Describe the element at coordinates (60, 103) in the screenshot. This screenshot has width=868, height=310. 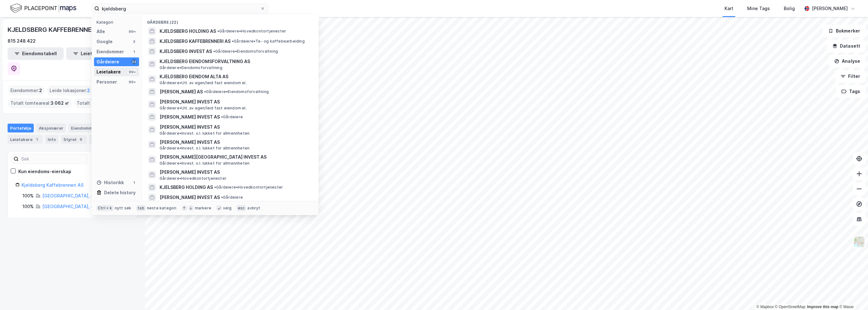
I see `span: 3 062 ㎡` at that location.